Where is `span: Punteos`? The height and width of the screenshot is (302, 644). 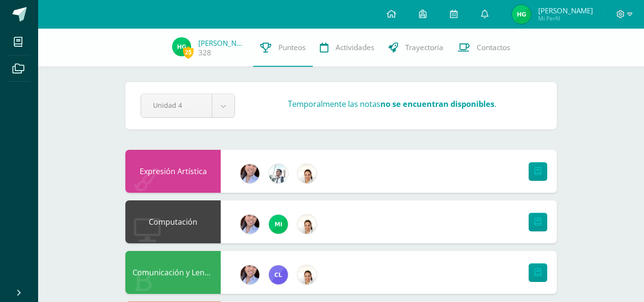 span: Punteos is located at coordinates (292, 47).